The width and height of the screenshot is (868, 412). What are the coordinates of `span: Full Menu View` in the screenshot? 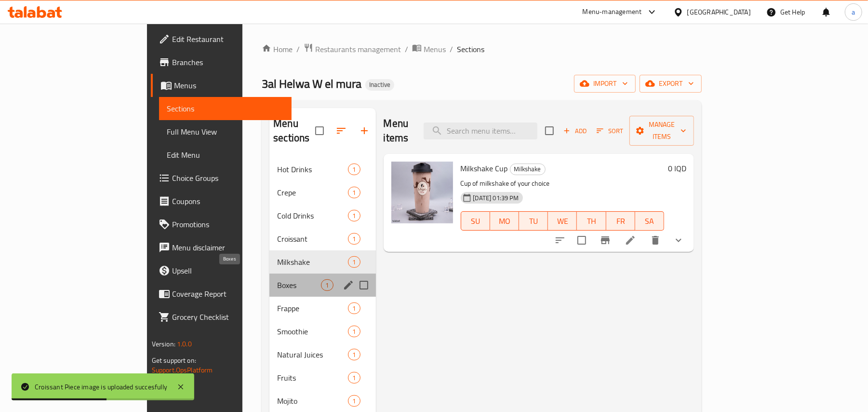 It's located at (226, 131).